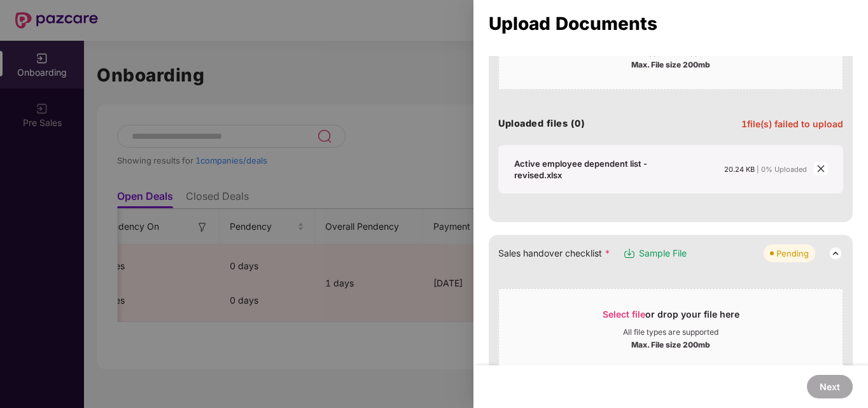 Image resolution: width=868 pixels, height=408 pixels. Describe the element at coordinates (624, 314) in the screenshot. I see `span: Select file` at that location.